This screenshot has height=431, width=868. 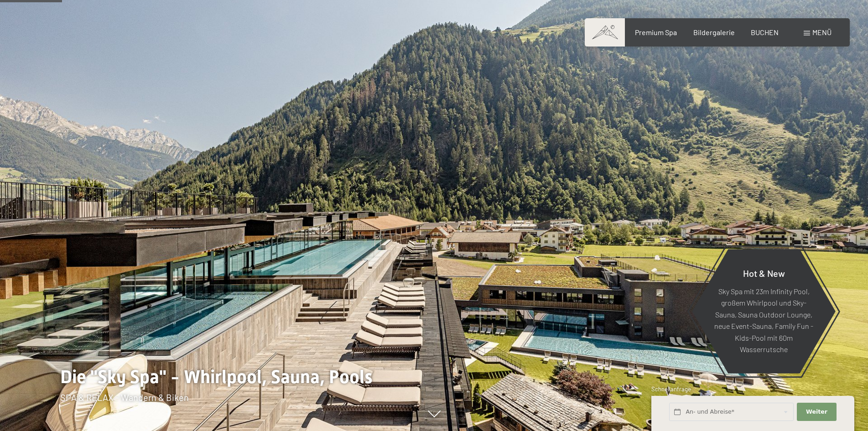 What do you see at coordinates (817, 412) in the screenshot?
I see `span: Weiter` at bounding box center [817, 412].